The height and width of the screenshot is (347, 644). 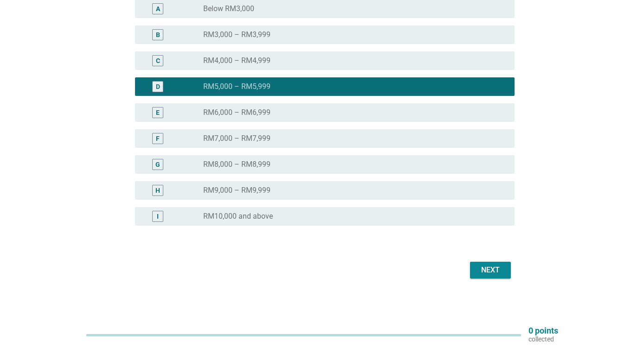 What do you see at coordinates (237, 191) in the screenshot?
I see `label: RM9,000 – RM9,999` at bounding box center [237, 191].